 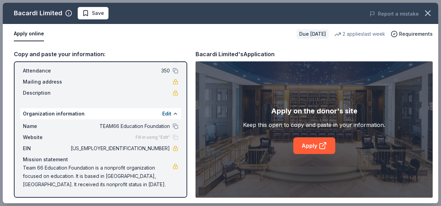 What do you see at coordinates (101, 114) in the screenshot?
I see `div: Organization information` at bounding box center [101, 114].